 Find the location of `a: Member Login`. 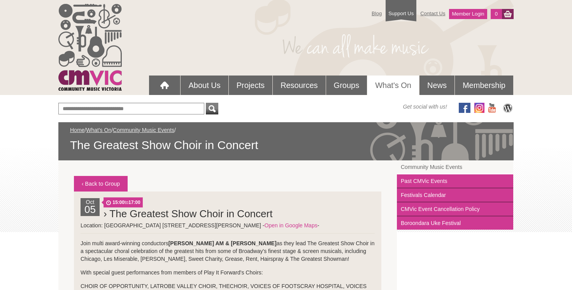

a: Member Login is located at coordinates (467, 14).